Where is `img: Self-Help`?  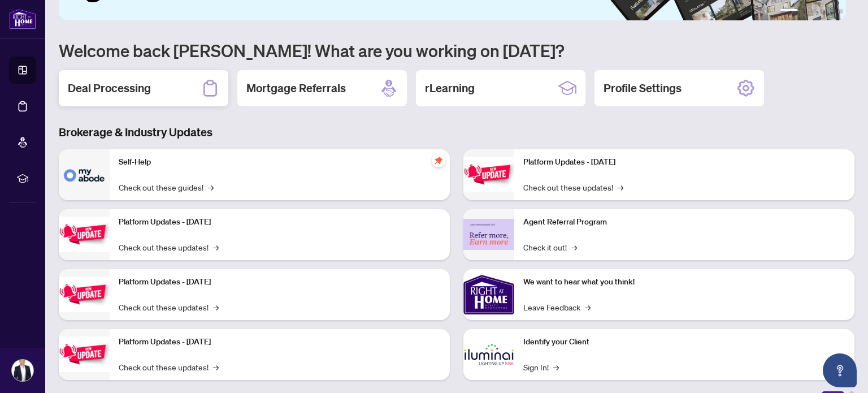
img: Self-Help is located at coordinates (84, 174).